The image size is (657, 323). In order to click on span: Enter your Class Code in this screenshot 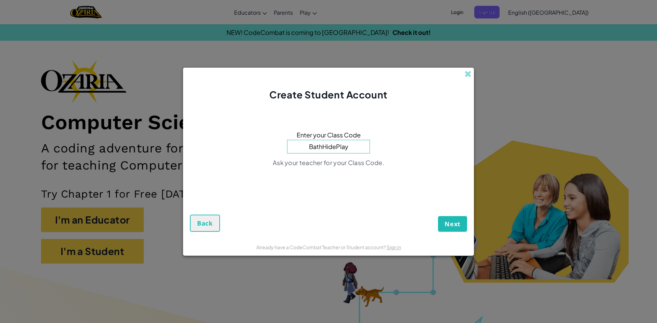, I will do `click(328, 135)`.